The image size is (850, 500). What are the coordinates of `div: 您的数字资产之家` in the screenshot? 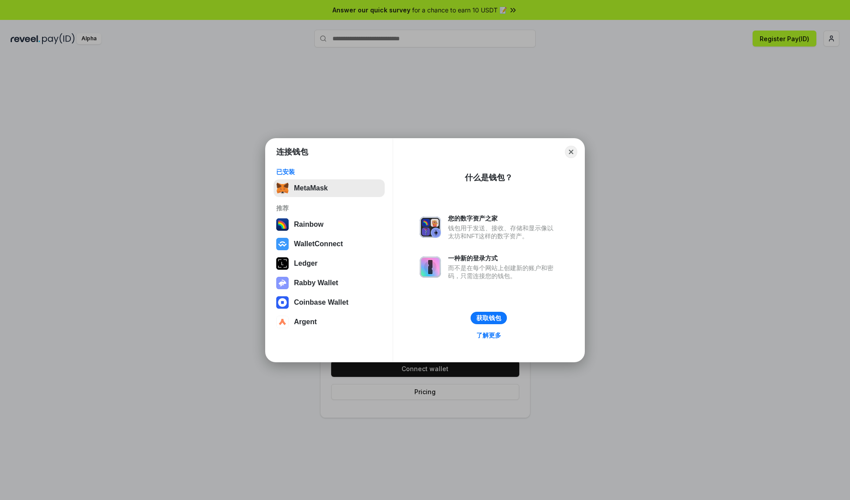 It's located at (503, 218).